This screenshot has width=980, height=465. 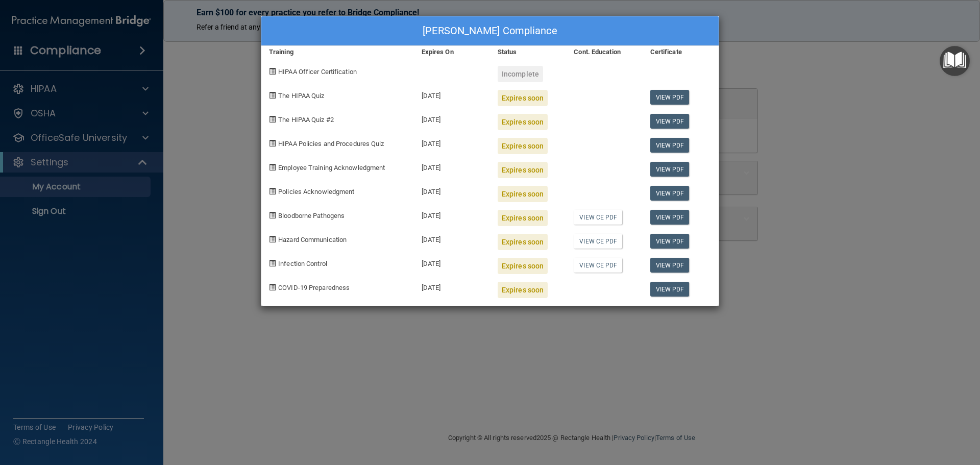 I want to click on div: Status, so click(x=527, y=52).